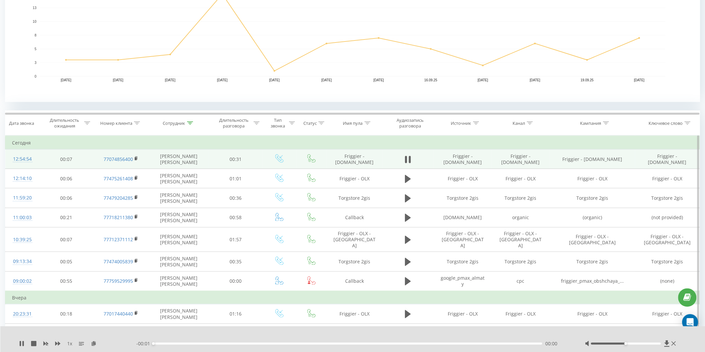 The height and width of the screenshot is (352, 705). Describe the element at coordinates (552, 343) in the screenshot. I see `span: 00:00` at that location.